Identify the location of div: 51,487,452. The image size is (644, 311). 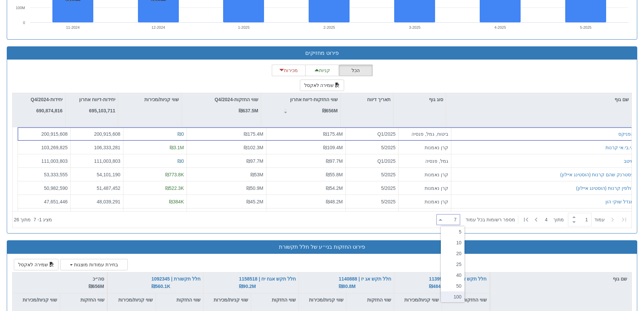
(97, 188).